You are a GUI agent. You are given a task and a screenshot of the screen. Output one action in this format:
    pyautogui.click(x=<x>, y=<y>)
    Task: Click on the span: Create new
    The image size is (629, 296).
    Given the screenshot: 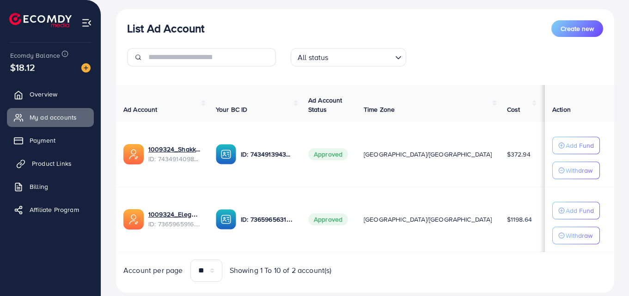 What is the action you would take?
    pyautogui.click(x=577, y=29)
    